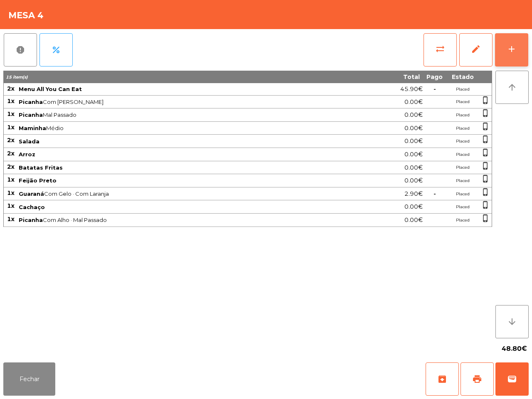 The image size is (532, 399). What do you see at coordinates (440, 50) in the screenshot?
I see `button: sync_alt` at bounding box center [440, 50].